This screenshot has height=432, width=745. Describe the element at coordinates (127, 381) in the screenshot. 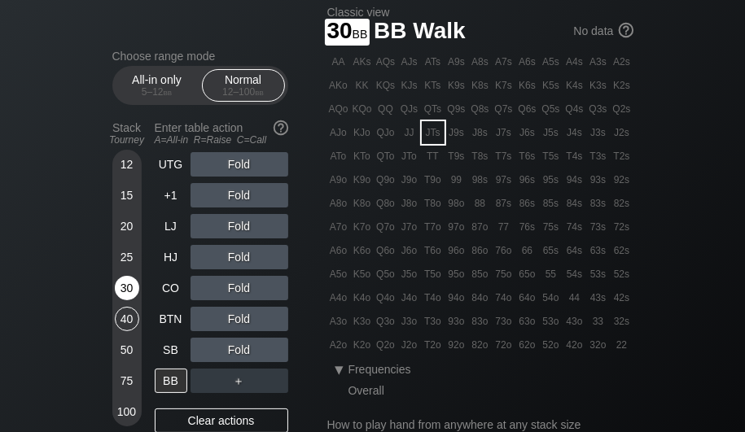

I see `div: 75` at that location.